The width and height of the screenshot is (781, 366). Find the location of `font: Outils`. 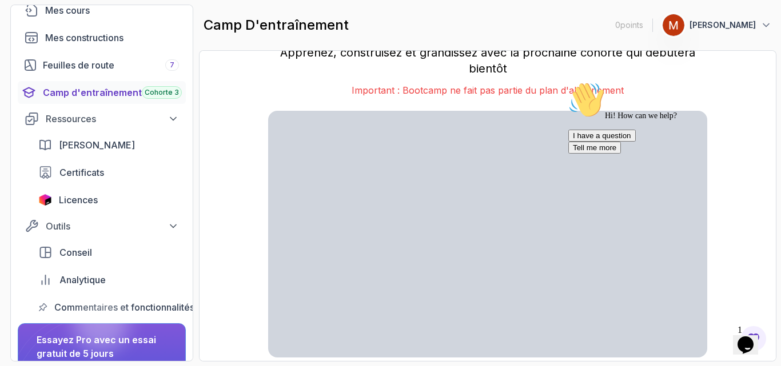

font: Outils is located at coordinates (58, 226).